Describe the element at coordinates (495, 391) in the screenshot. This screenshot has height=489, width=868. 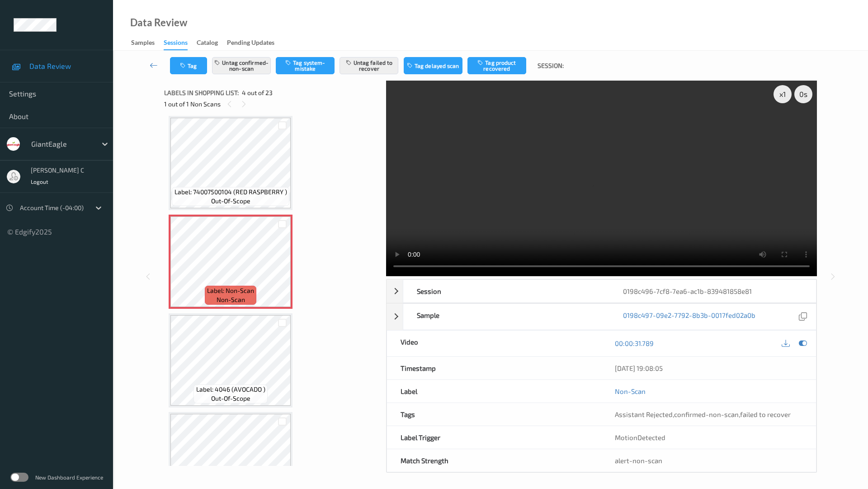
I see `div: Label` at that location.